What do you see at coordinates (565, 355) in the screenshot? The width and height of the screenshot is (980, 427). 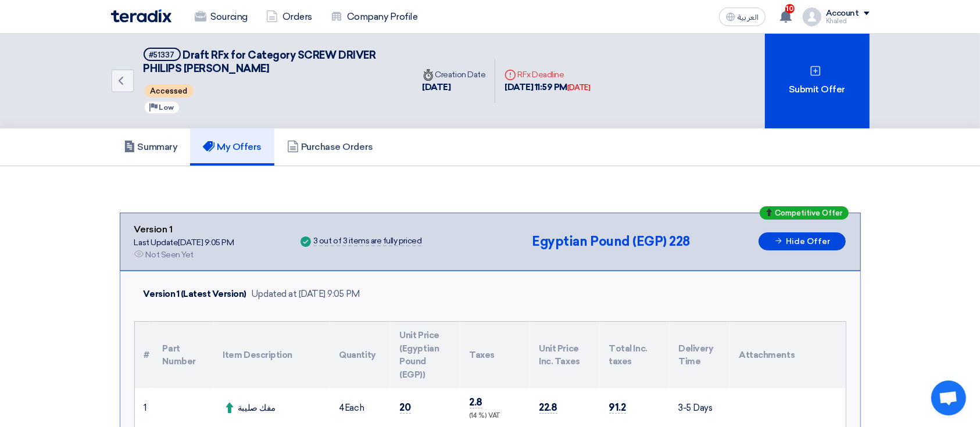 I see `th: Unit Price Inc. Taxes` at bounding box center [565, 355].